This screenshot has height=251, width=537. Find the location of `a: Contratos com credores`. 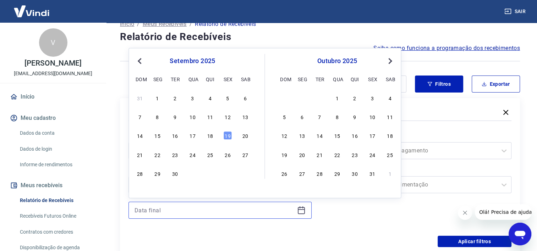

a: Contratos com credores is located at coordinates (57, 232).